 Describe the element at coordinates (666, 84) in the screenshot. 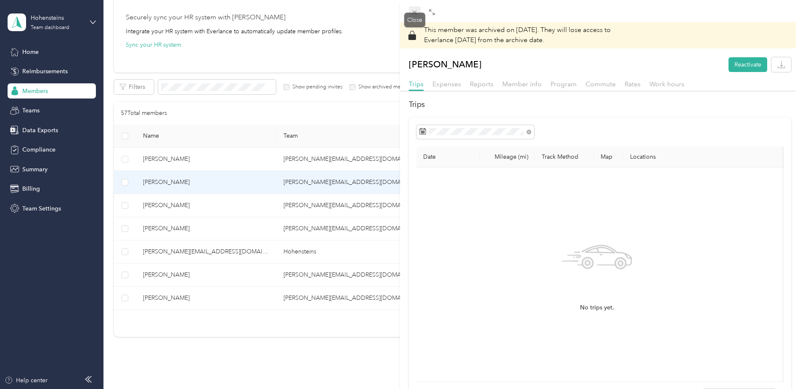

I see `span: Work hours` at that location.